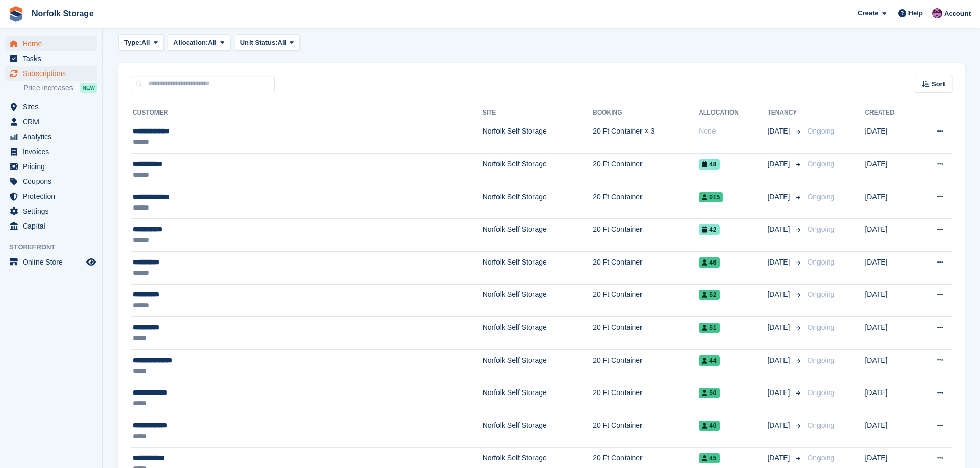 This screenshot has width=980, height=468. I want to click on span: Invoices, so click(54, 152).